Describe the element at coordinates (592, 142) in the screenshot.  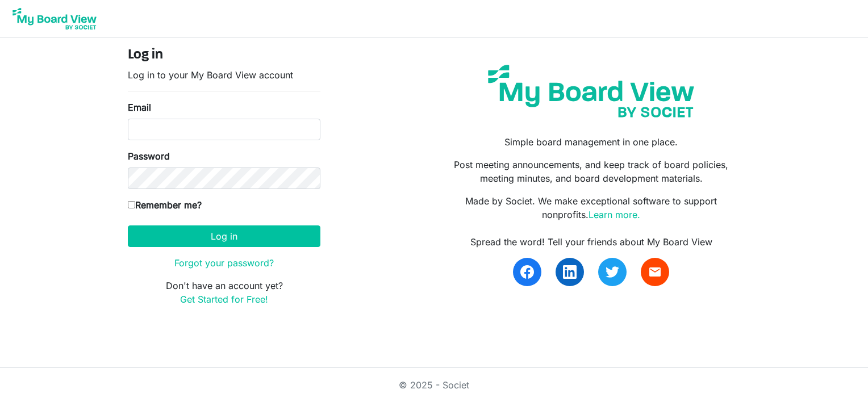
I see `p: Simple board management in one place.` at that location.